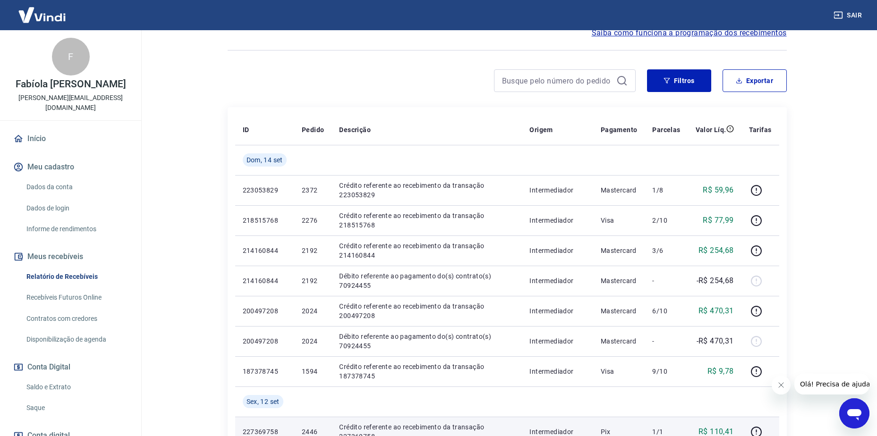  I want to click on p: 1594, so click(313, 372).